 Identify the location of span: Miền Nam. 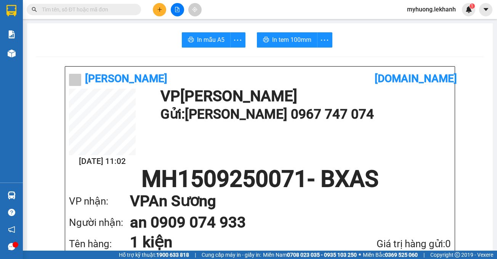
(310, 255).